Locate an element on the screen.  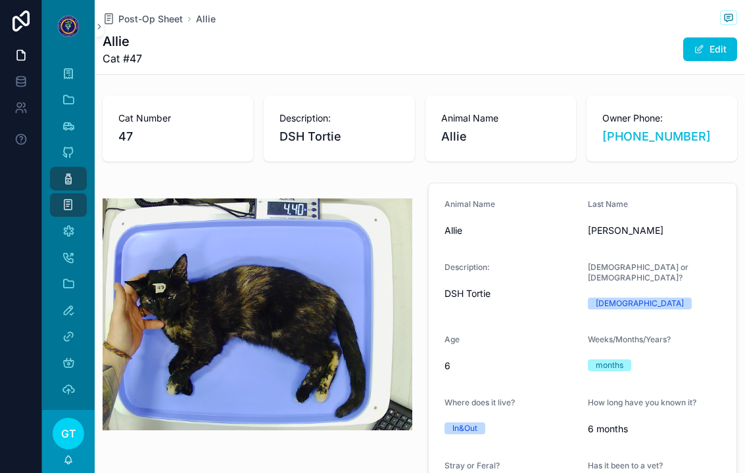
h1: Allie is located at coordinates (122, 41).